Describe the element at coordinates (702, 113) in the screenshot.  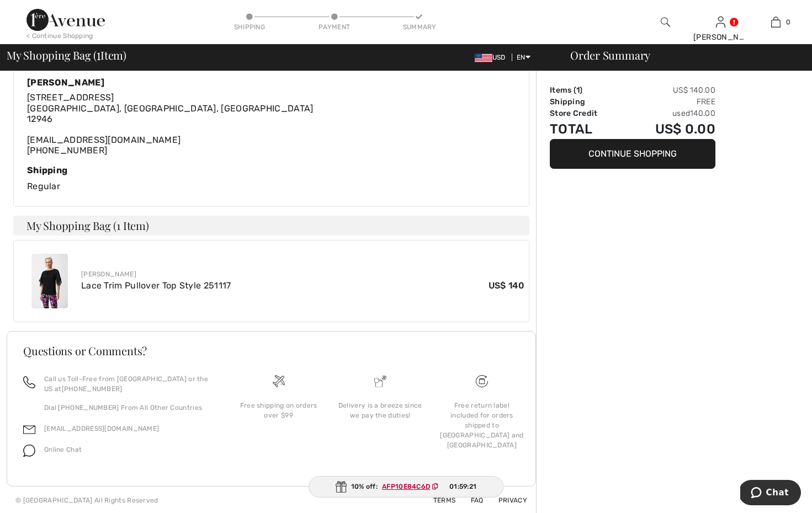
I see `span: 140.00` at that location.